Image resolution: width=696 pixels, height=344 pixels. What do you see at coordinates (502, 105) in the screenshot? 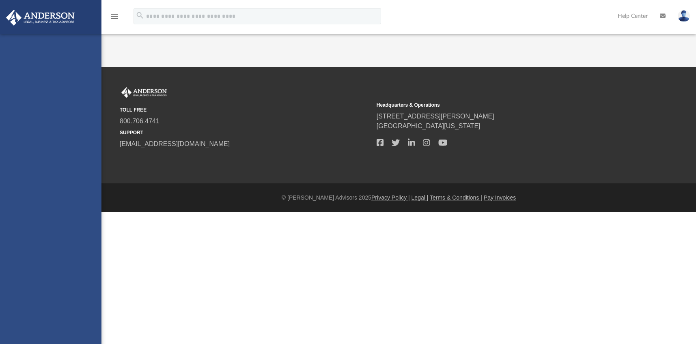
I see `small: Headquarters & Operations` at bounding box center [502, 105].